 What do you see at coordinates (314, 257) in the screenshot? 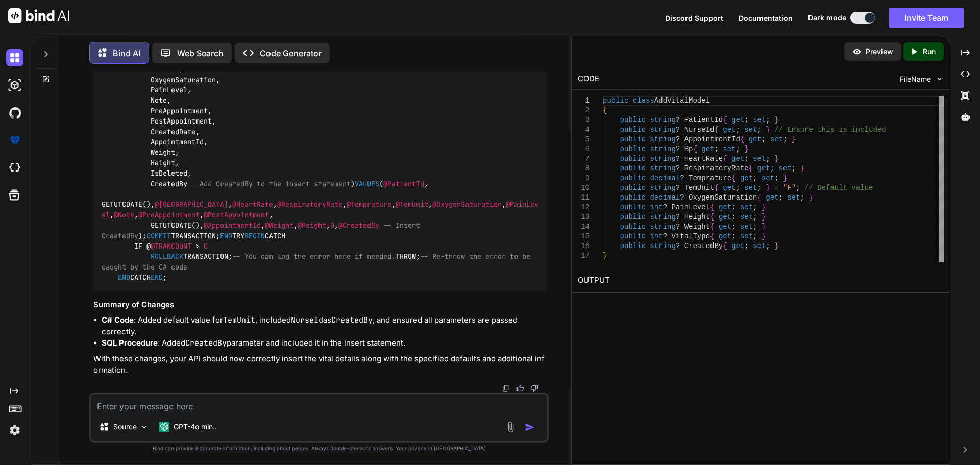
I see `span: -- You can log the error here if needed.` at bounding box center [314, 257].